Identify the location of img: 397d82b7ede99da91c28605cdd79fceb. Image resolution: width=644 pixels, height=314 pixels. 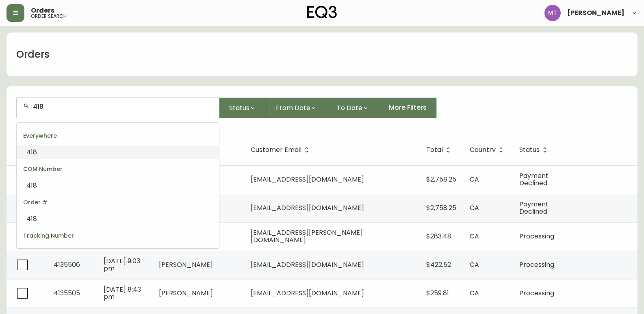
(552, 13).